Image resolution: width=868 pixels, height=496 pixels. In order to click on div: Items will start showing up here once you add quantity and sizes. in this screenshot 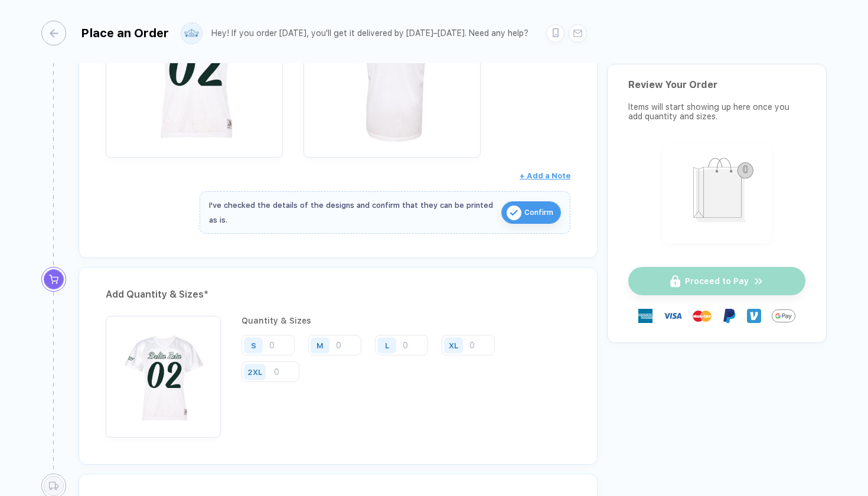, I will do `click(717, 112)`.